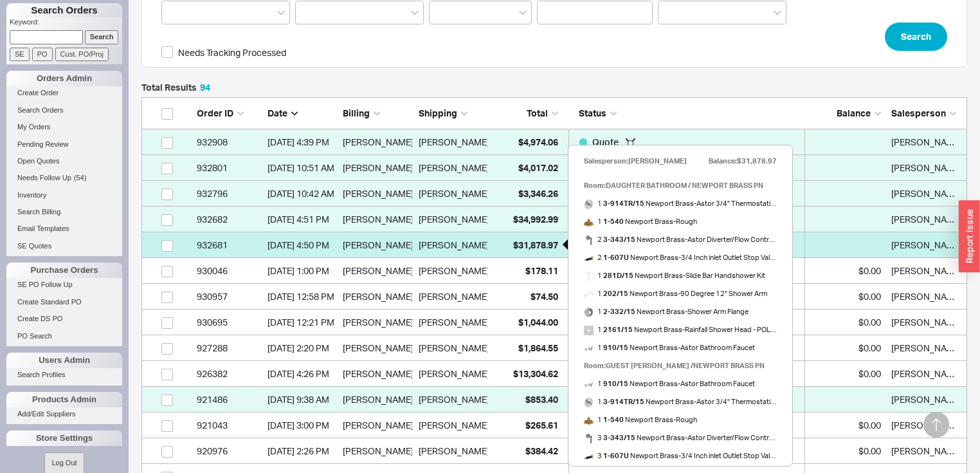 The image size is (980, 473). I want to click on span: Order ID, so click(215, 113).